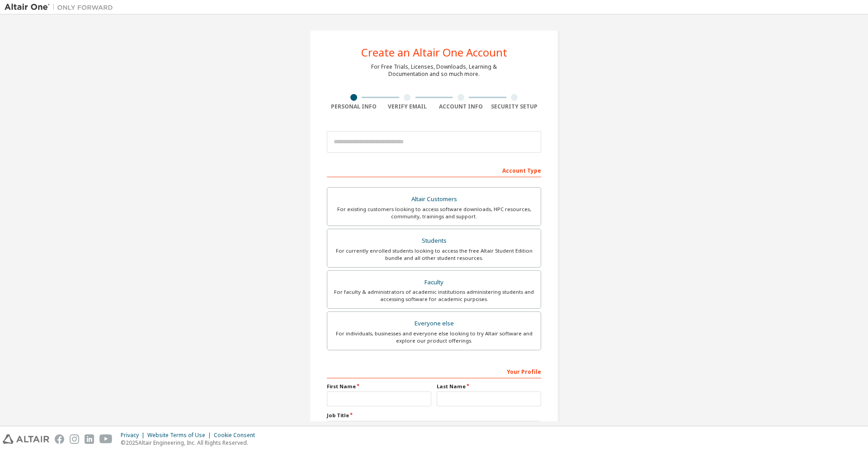 This screenshot has width=868, height=452. What do you see at coordinates (190, 443) in the screenshot?
I see `p: © 2025 Altair Engineering, Inc. All Rights Reserved.` at bounding box center [190, 443].